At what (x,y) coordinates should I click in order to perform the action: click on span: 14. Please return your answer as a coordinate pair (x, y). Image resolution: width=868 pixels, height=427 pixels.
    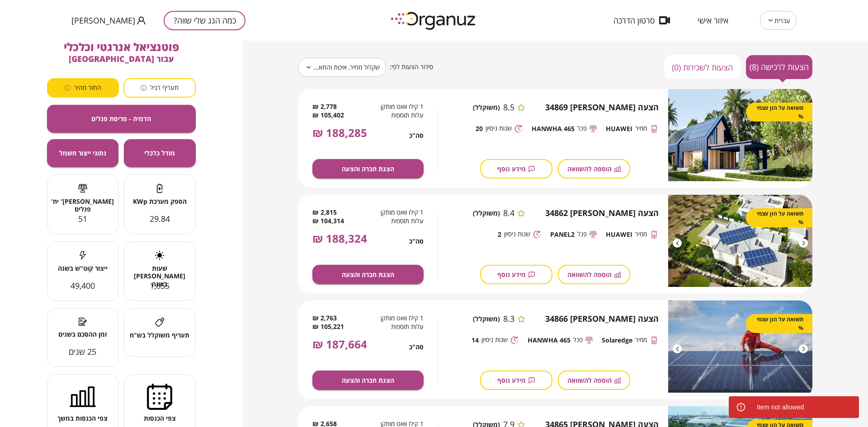
    Looking at the image, I should click on (475, 340).